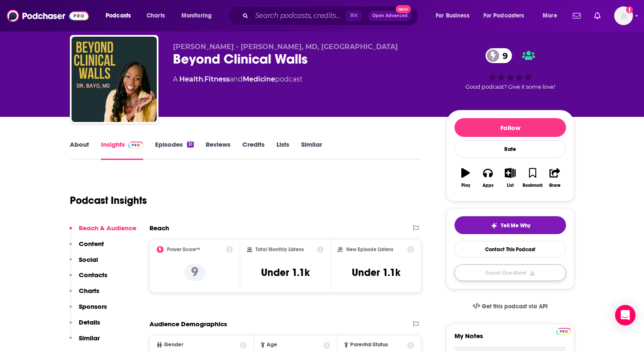 The width and height of the screenshot is (644, 351). I want to click on div: List, so click(510, 186).